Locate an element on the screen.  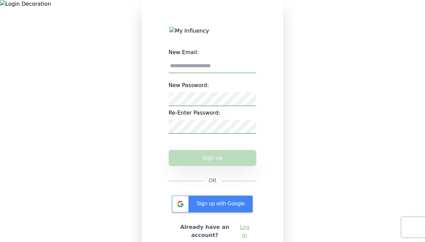
span: OR is located at coordinates (213, 181).